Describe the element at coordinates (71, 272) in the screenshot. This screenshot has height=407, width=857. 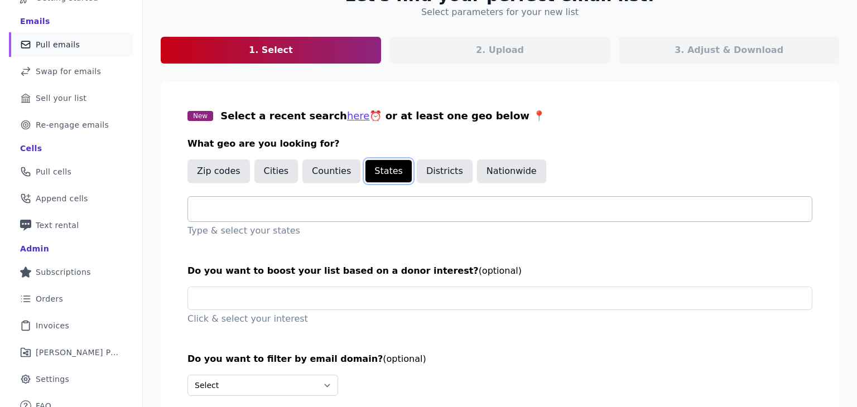
I see `a: Subscriptions` at that location.